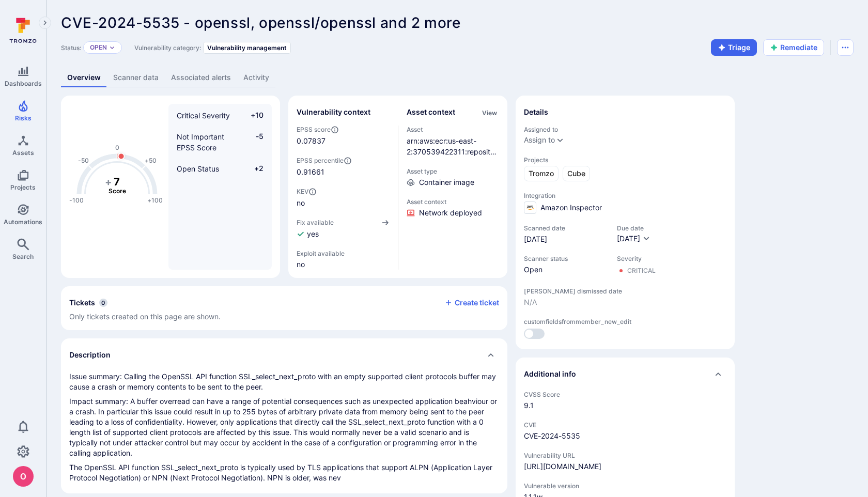 The width and height of the screenshot is (868, 497). What do you see at coordinates (566, 269) in the screenshot?
I see `span: Open` at bounding box center [566, 269].